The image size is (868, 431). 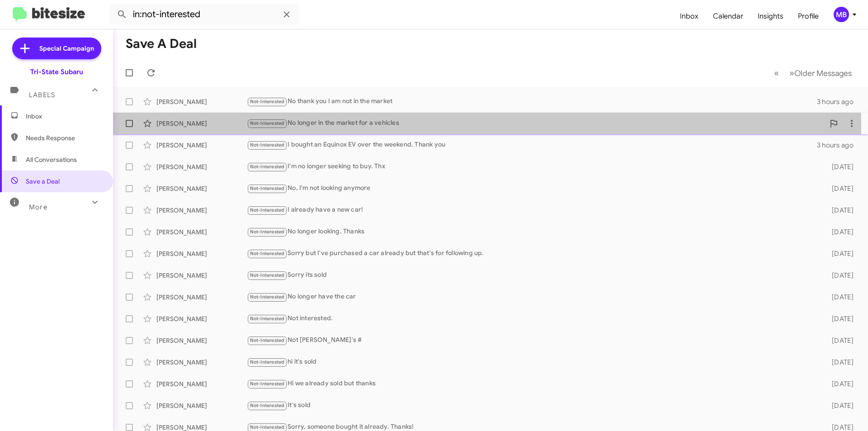 What do you see at coordinates (51, 159) in the screenshot?
I see `span: All Conversations` at bounding box center [51, 159].